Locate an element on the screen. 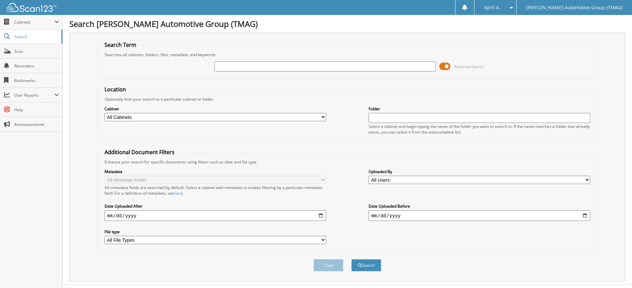 The height and width of the screenshot is (288, 632). img: scan123-logo-white.svg is located at coordinates (32, 7).